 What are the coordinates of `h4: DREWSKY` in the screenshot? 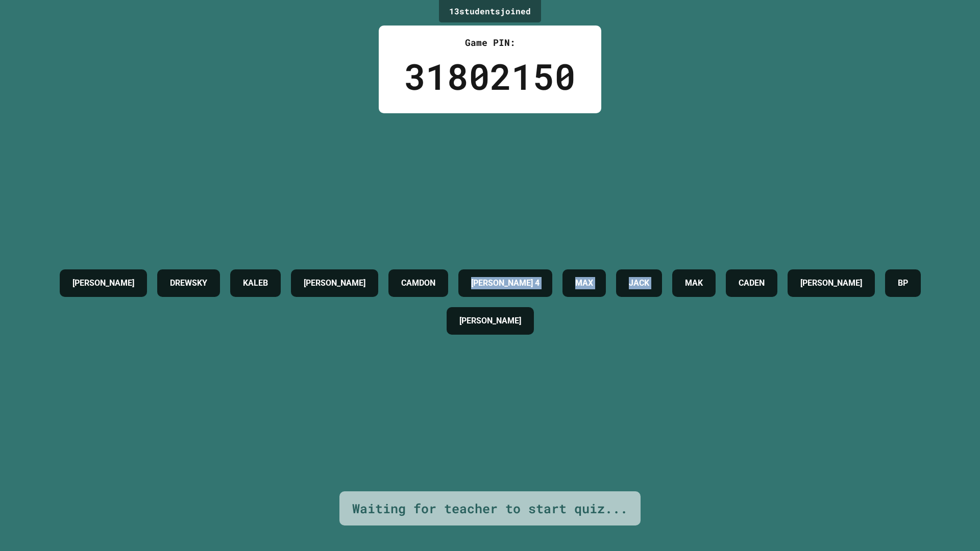 It's located at (188, 283).